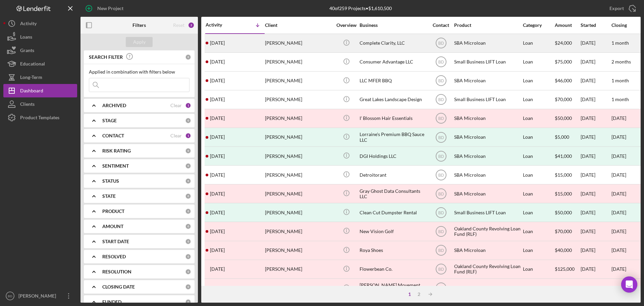 Image resolution: width=644 pixels, height=306 pixels. I want to click on b: CLOSING DATE, so click(118, 287).